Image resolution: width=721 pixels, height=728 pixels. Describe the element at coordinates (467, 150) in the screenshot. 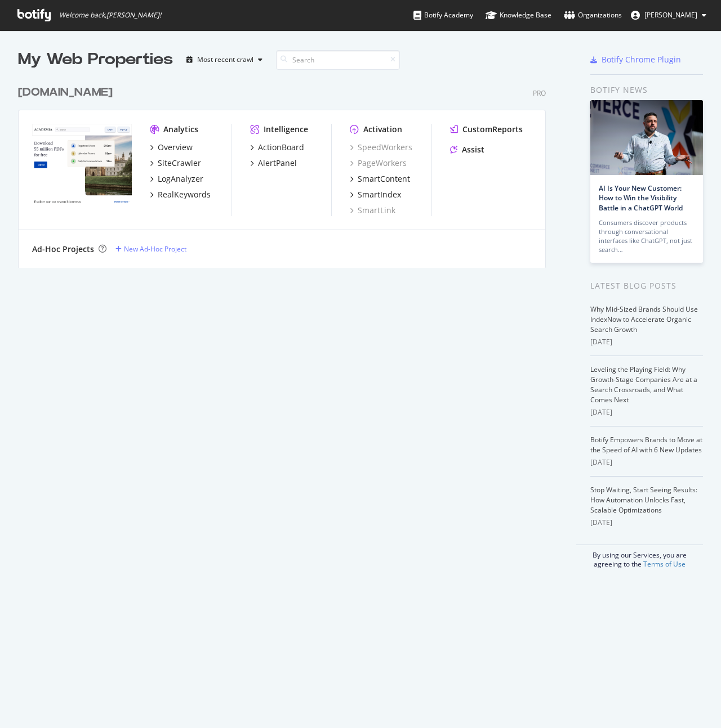

I see `a: Assist` at that location.